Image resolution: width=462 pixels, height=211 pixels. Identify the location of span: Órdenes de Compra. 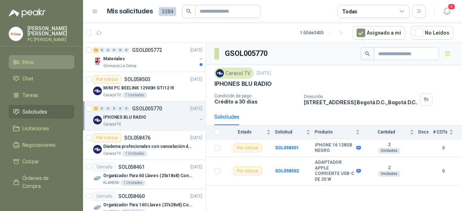
(45, 182).